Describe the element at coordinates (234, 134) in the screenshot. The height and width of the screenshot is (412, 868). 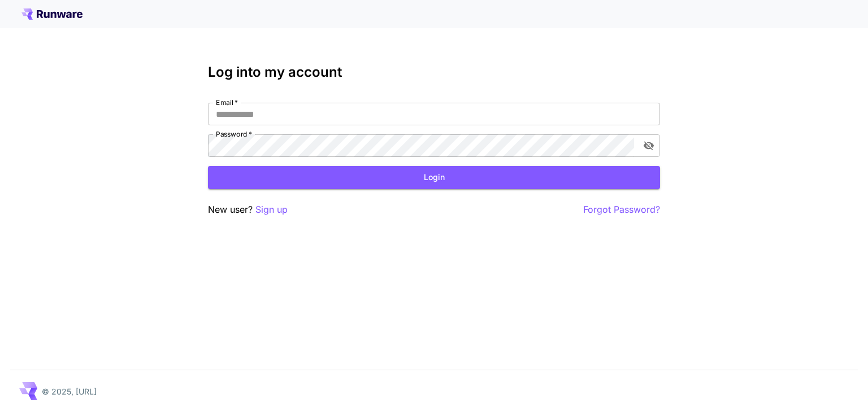
I see `label: Password` at that location.